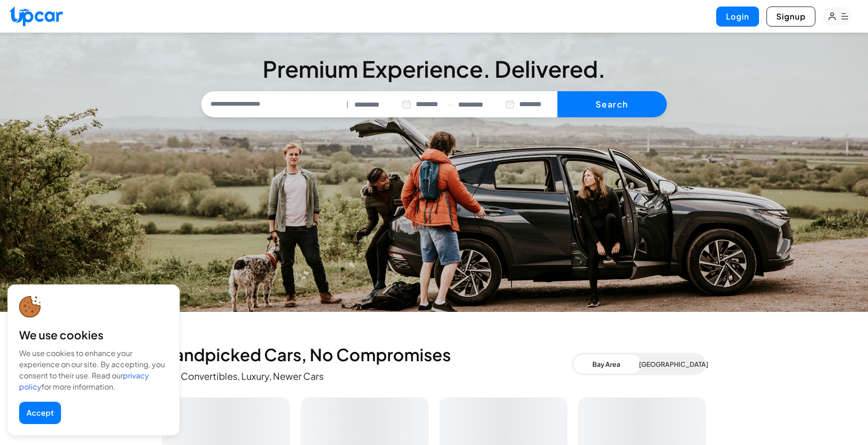 The image size is (868, 445). Describe the element at coordinates (606, 364) in the screenshot. I see `button: Bay Area` at that location.